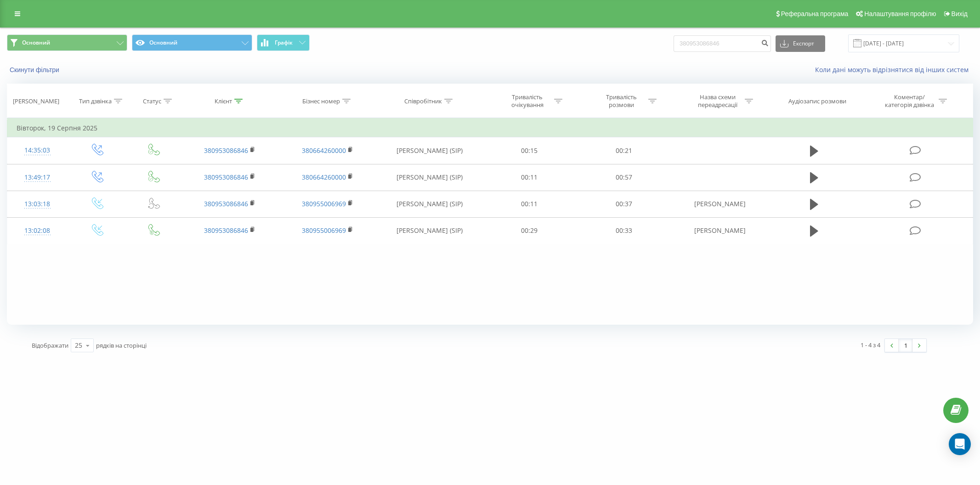 The width and height of the screenshot is (980, 485). What do you see at coordinates (529, 230) in the screenshot?
I see `td: 00:29` at bounding box center [529, 230].